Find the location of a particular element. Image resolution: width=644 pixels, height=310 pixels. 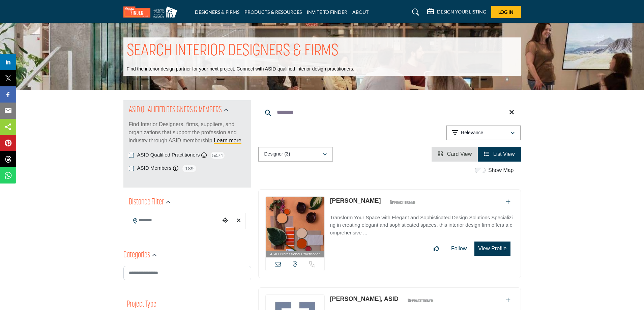

button: Designer (3) is located at coordinates (296, 154).